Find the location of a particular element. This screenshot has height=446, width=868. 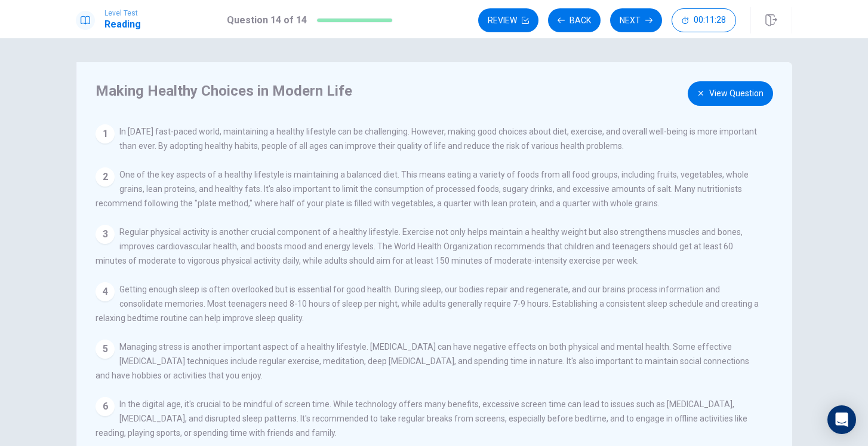

span: One of the key aspects of a healthy lifestyle is maintaining a balanced diet. This means eating a... is located at coordinates (422, 189).